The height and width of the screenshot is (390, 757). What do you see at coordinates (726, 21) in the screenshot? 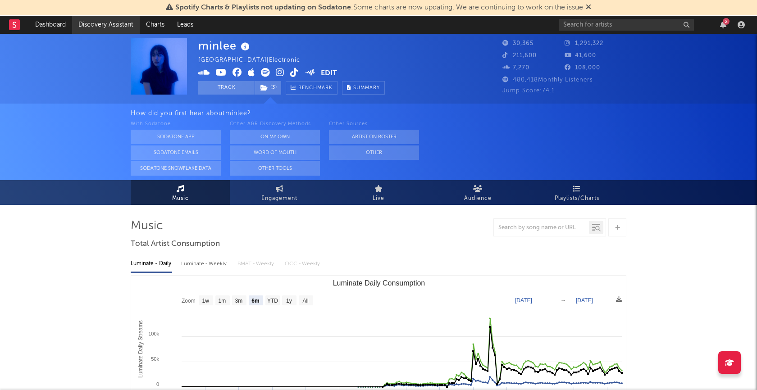
I see `div: 2` at bounding box center [726, 21].